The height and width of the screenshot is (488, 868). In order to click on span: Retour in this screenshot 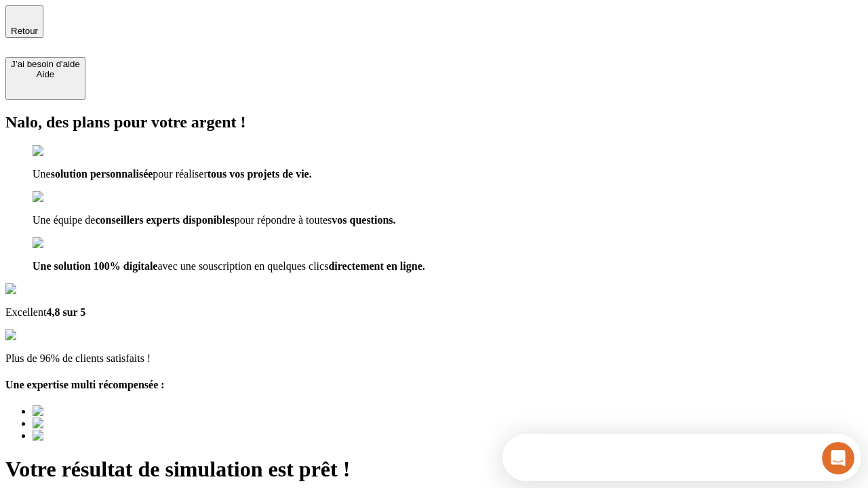, I will do `click(25, 31)`.